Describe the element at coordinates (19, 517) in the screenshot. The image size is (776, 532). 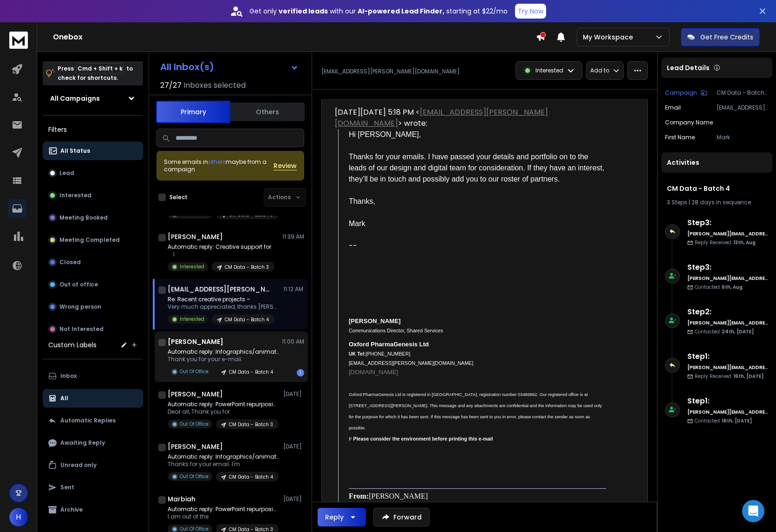
I see `button: H` at that location.